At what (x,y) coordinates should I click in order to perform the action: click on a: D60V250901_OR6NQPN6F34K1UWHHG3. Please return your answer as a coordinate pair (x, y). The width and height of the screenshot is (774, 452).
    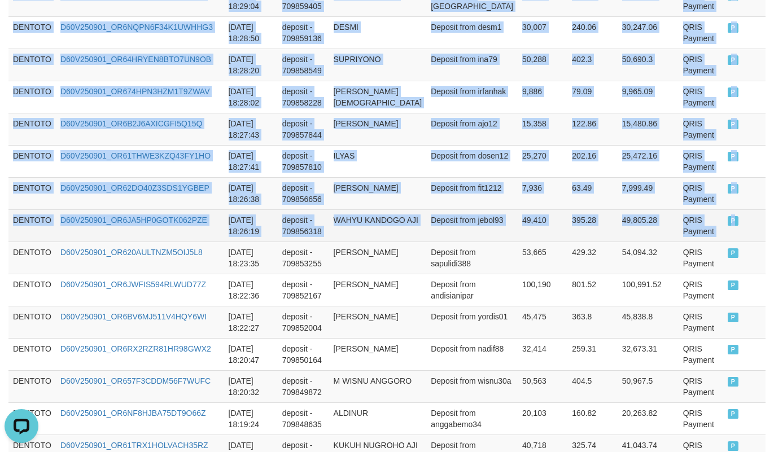
    Looking at the image, I should click on (137, 27).